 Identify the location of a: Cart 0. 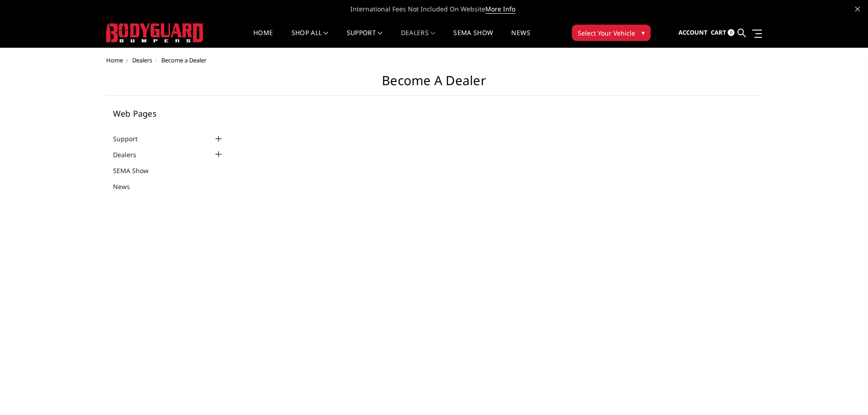
(723, 33).